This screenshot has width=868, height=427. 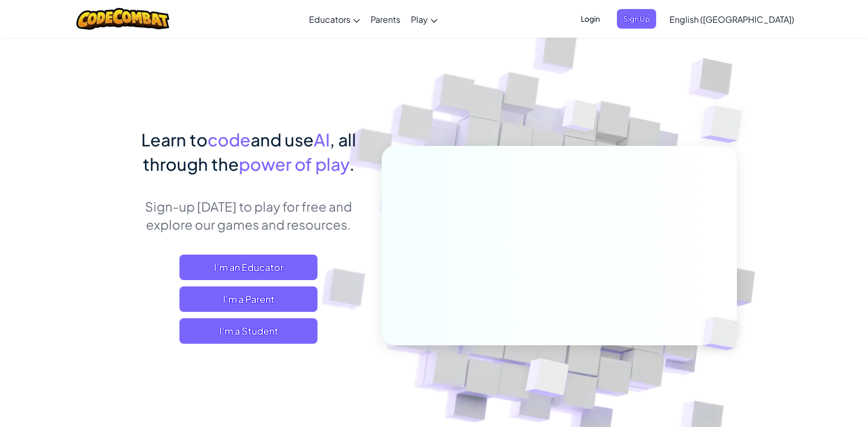 I want to click on button: I'm a Student, so click(x=248, y=331).